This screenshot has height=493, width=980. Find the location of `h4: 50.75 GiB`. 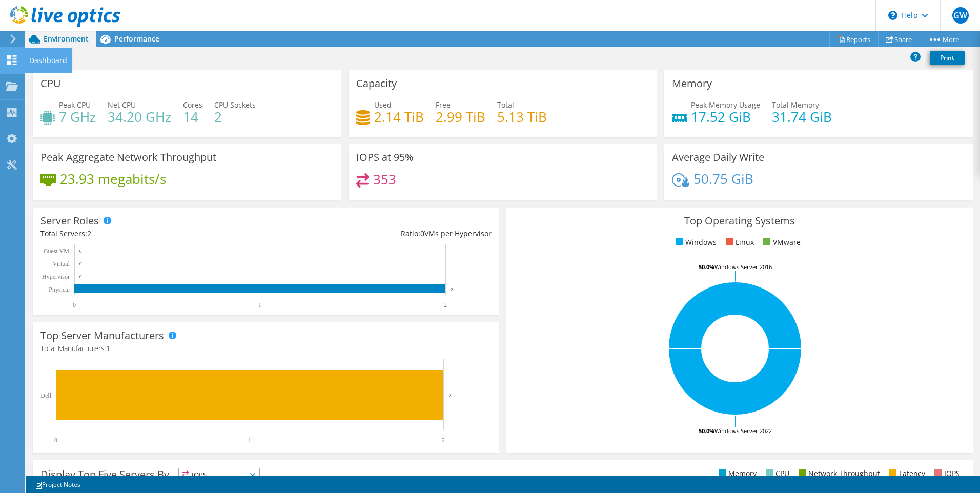

h4: 50.75 GiB is located at coordinates (723, 179).